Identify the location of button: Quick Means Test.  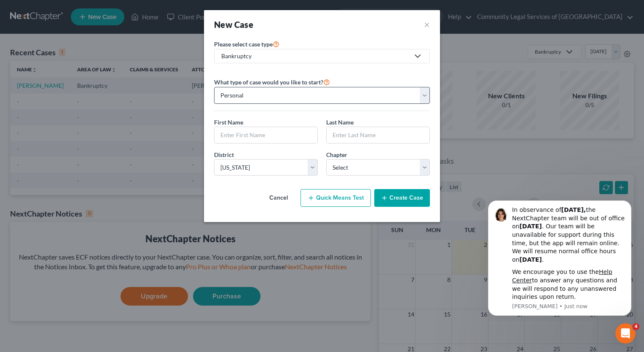
(335, 198).